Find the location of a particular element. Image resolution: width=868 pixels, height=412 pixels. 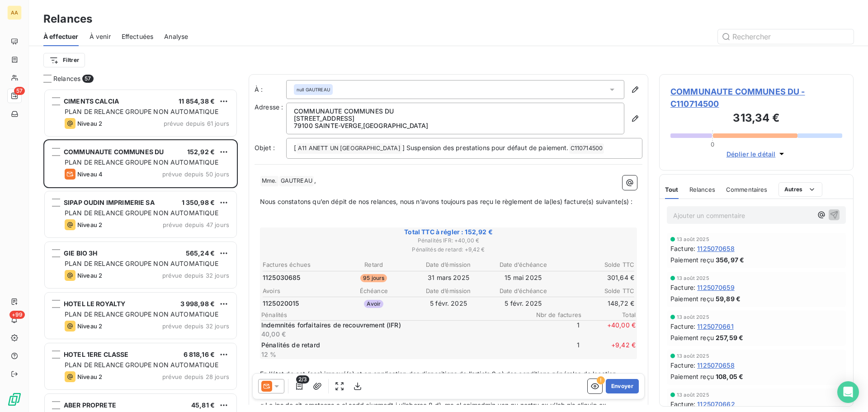

span: Effectuées is located at coordinates (137, 36).